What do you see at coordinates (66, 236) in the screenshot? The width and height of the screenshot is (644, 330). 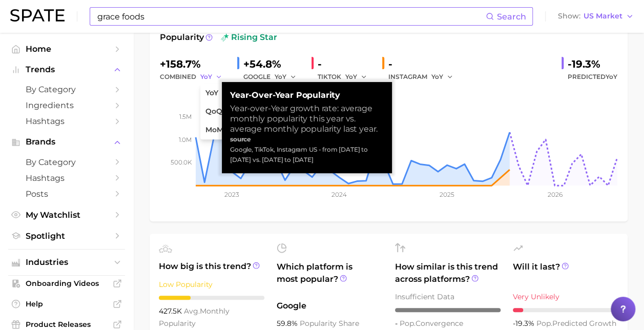 I see `a: Spotlight` at bounding box center [66, 236].